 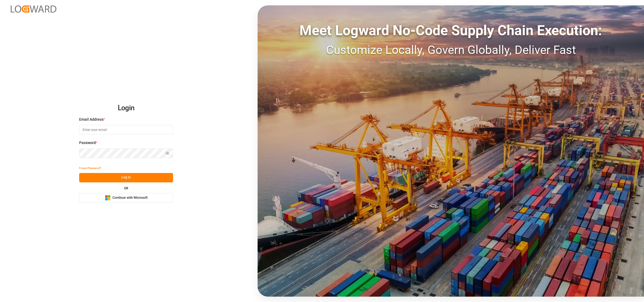 I want to click on small: OR, so click(x=126, y=188).